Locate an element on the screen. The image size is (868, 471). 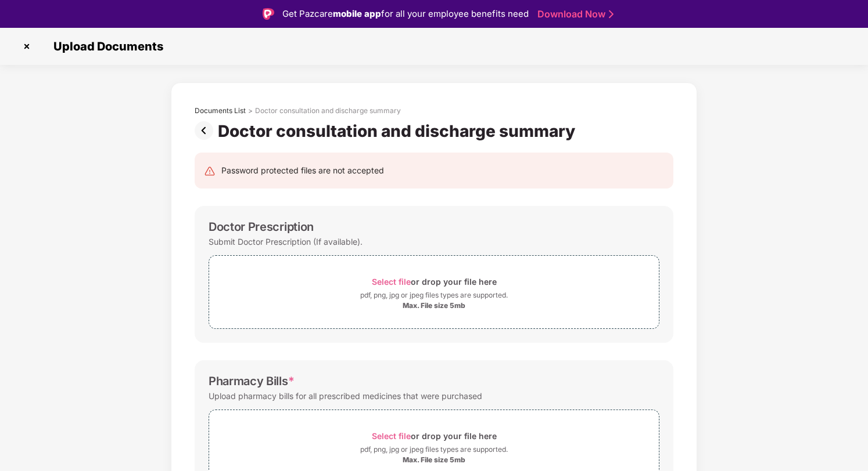
div: Pharmacy Bills is located at coordinates (251, 381).